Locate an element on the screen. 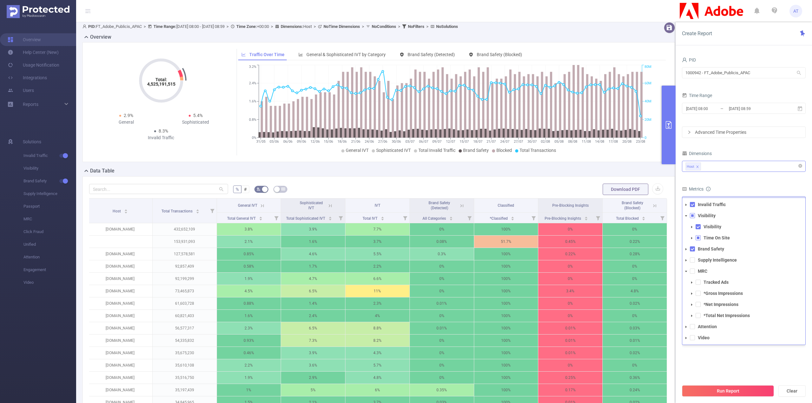  p: 51.7% is located at coordinates (506, 242).